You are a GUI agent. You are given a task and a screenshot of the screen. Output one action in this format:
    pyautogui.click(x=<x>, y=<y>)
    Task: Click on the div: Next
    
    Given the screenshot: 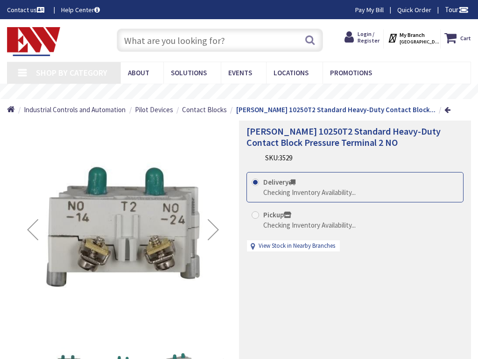 What is the action you would take?
    pyautogui.click(x=214, y=229)
    